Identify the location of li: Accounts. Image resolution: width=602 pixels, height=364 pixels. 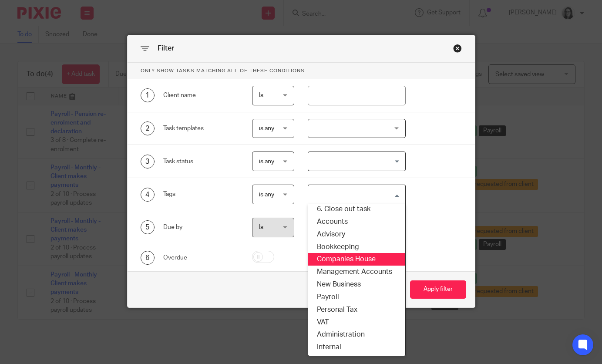
(357, 221).